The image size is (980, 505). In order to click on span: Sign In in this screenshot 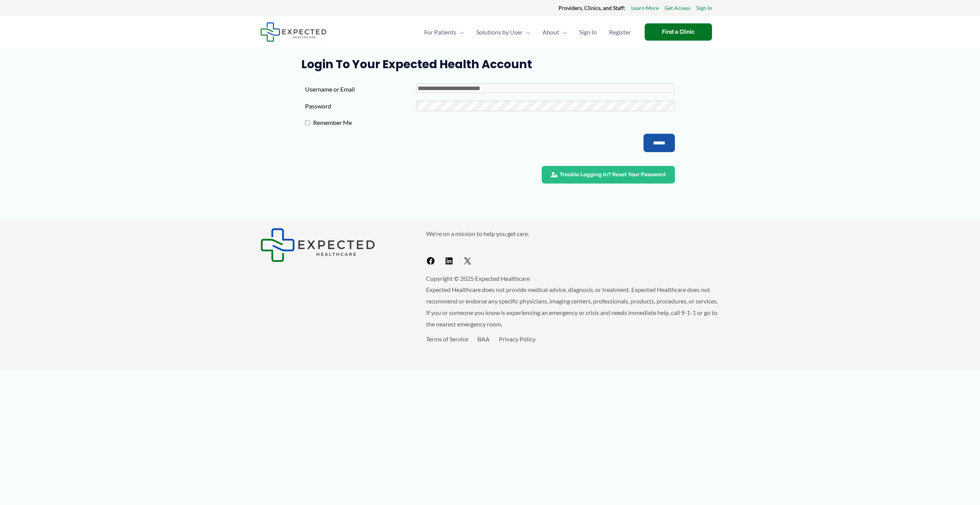, I will do `click(588, 32)`.